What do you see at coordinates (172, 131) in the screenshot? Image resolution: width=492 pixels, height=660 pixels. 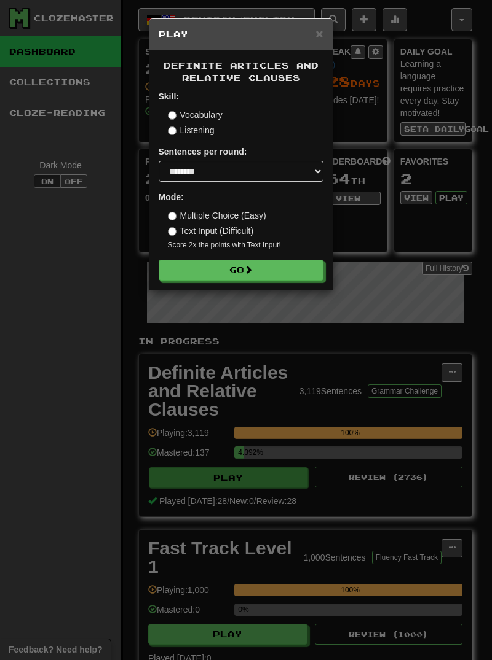 I see `input: Listening` at bounding box center [172, 131].